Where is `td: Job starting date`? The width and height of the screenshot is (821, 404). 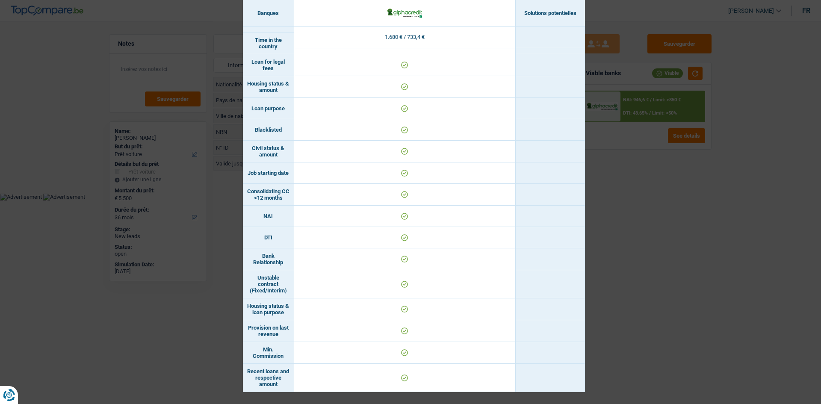 td: Job starting date is located at coordinates (269, 173).